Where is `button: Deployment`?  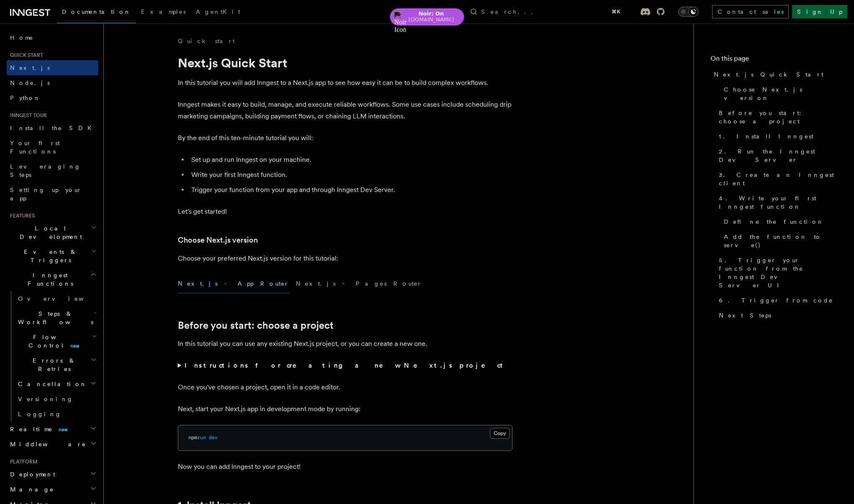 button: Deployment is located at coordinates (52, 474).